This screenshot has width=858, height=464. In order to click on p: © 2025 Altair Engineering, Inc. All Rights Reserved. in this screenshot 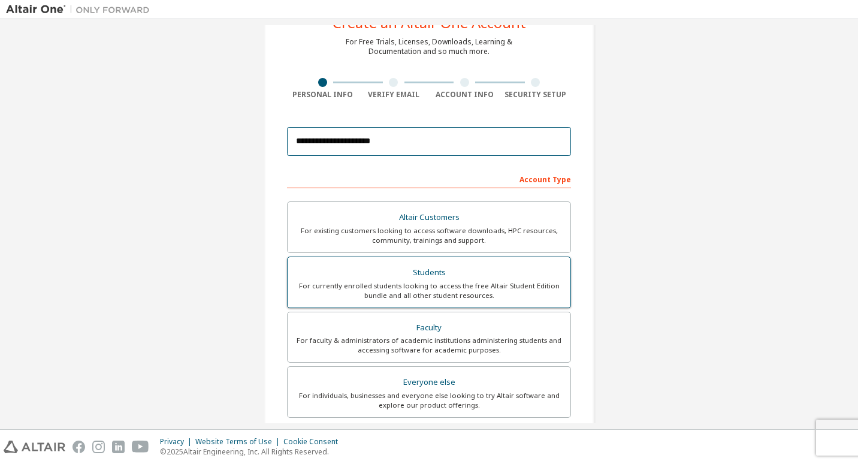, I will do `click(252, 451)`.